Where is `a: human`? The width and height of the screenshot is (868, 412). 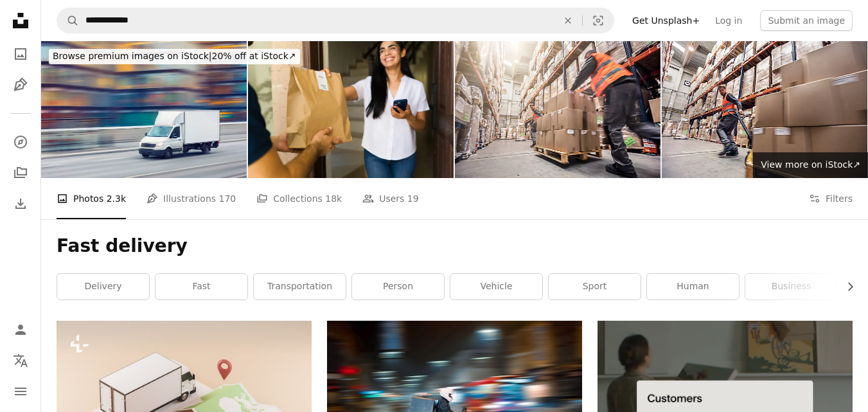 a: human is located at coordinates (692, 287).